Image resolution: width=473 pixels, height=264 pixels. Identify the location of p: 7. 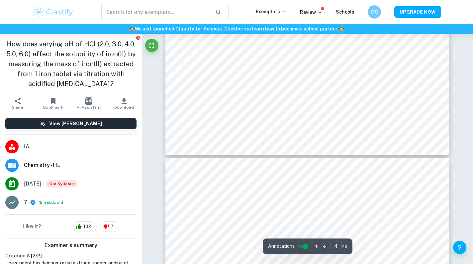
(26, 203).